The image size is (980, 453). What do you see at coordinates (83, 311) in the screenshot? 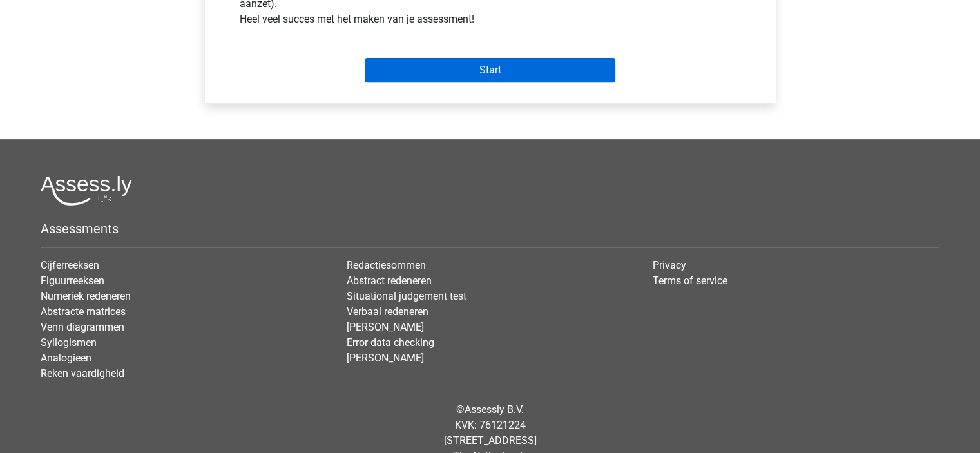
I see `a: Abstracte matrices` at bounding box center [83, 311].